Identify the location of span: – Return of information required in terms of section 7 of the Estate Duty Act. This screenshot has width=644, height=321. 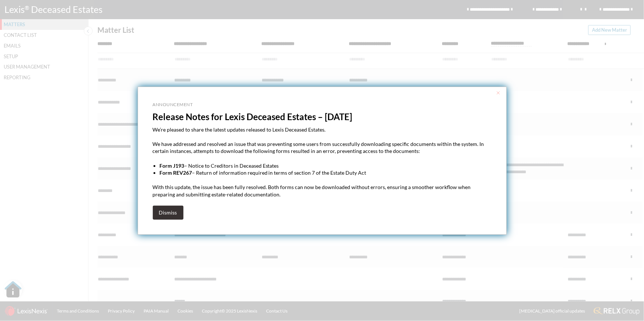
(279, 173).